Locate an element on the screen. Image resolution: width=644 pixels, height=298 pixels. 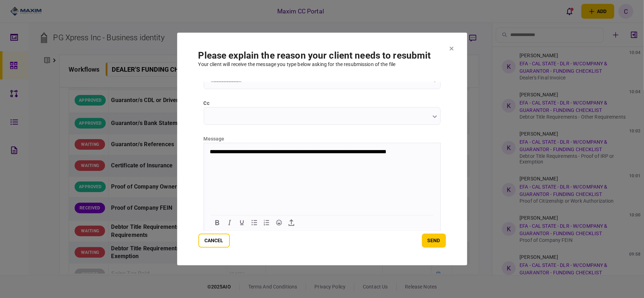
button: Italic is located at coordinates (230, 223).